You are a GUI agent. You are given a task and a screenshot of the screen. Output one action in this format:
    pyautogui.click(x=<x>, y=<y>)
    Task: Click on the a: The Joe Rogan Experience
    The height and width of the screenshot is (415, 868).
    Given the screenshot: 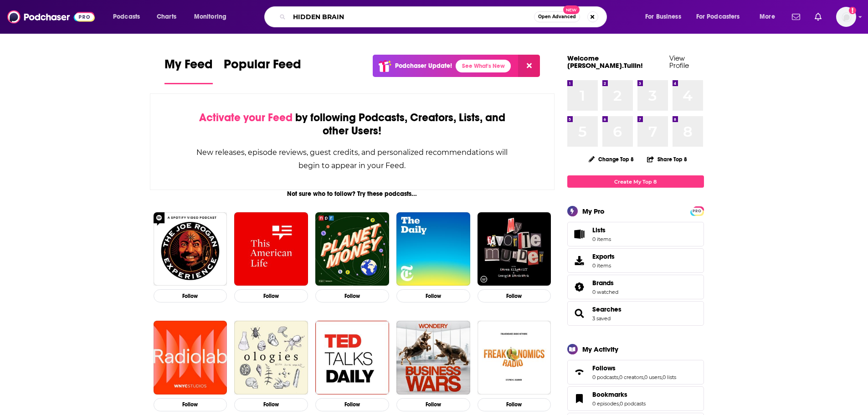 What is the action you would take?
    pyautogui.click(x=190, y=249)
    